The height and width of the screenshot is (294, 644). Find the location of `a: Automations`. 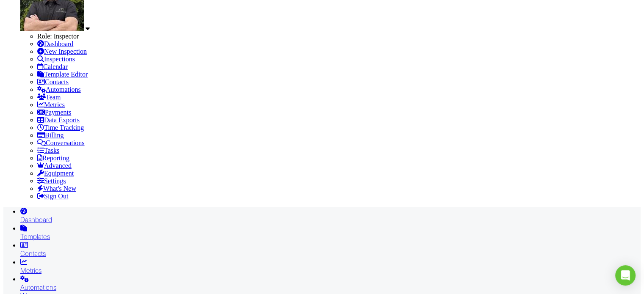

a: Automations is located at coordinates (59, 89).